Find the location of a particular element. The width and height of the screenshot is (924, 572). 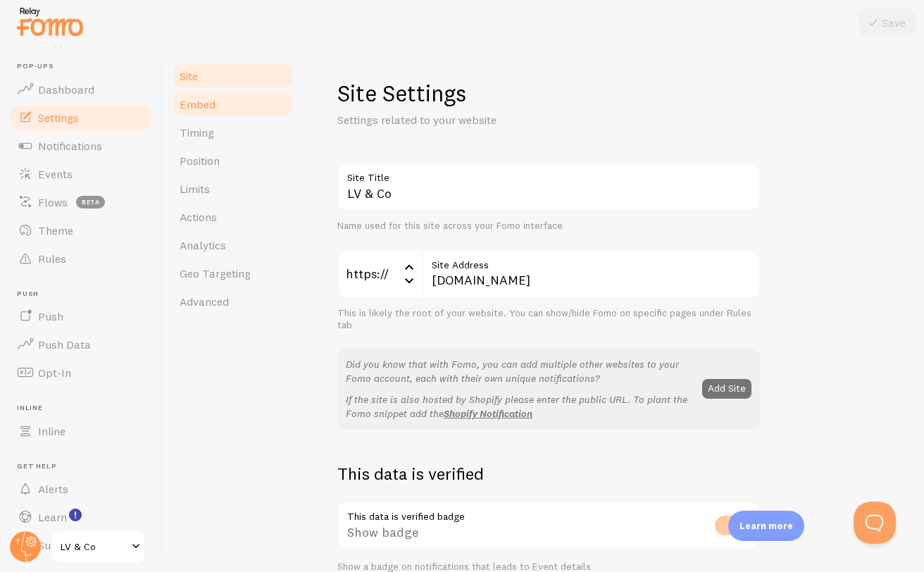

a: Push is located at coordinates (81, 316).